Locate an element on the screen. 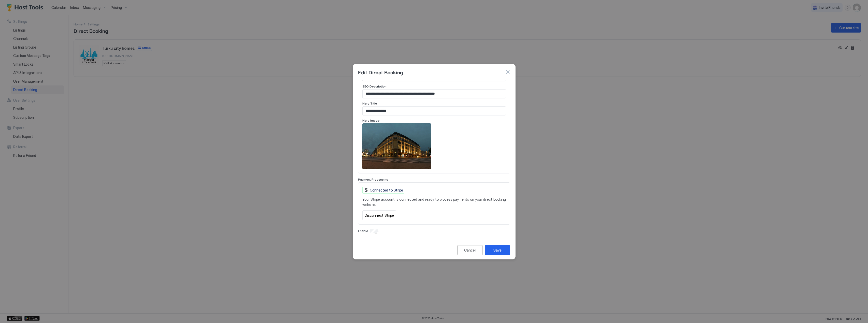 This screenshot has height=323, width=868. button: Disconnect Stripe is located at coordinates (379, 215).